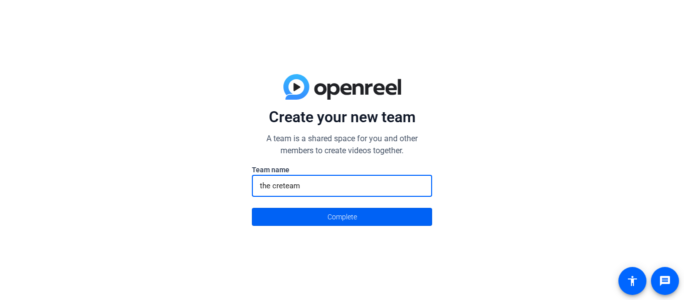 Image resolution: width=684 pixels, height=300 pixels. Describe the element at coordinates (342, 117) in the screenshot. I see `p: Create your new team` at that location.